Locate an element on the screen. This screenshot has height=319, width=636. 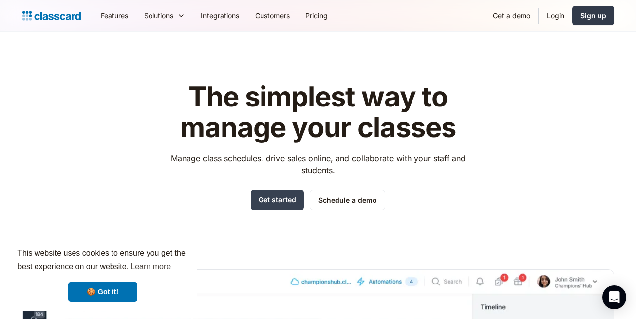
a: learn more about cookies is located at coordinates (150, 267).